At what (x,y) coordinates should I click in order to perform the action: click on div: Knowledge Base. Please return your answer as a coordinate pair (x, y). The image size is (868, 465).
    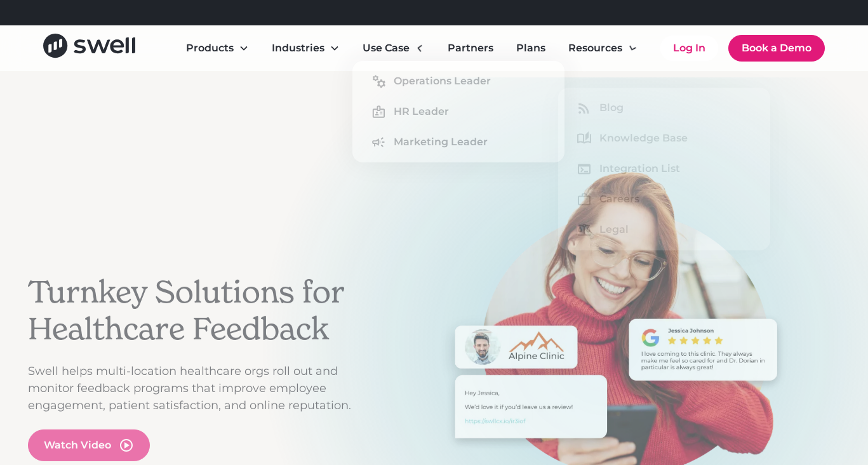
    Looking at the image, I should click on (643, 138).